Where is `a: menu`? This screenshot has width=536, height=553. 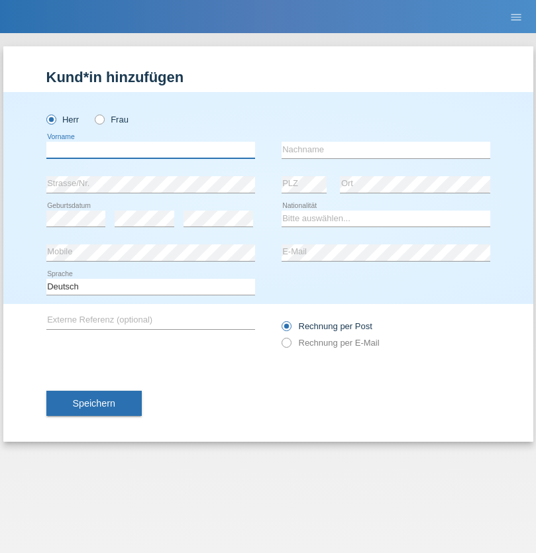 a: menu is located at coordinates (516, 17).